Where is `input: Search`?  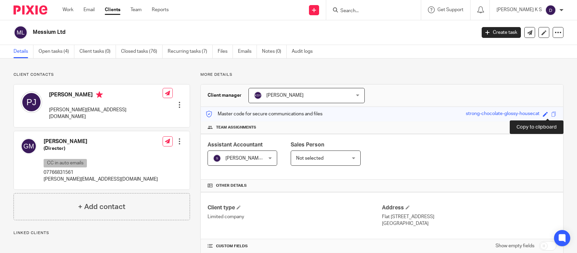 input: Search is located at coordinates (370, 11).